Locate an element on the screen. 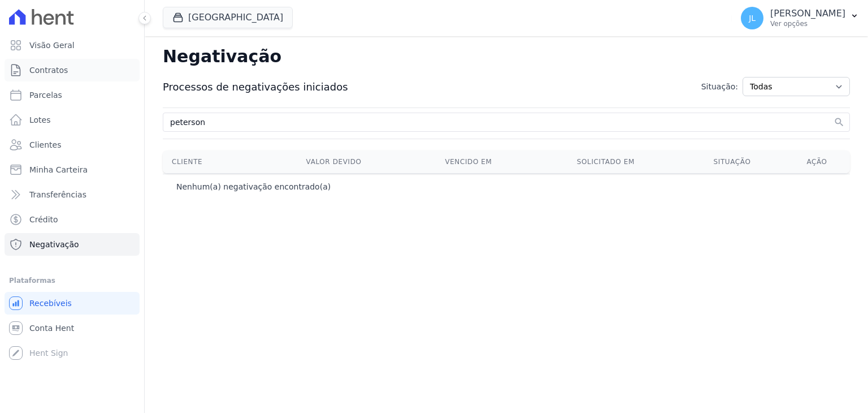  a: Transferências is located at coordinates (72, 195).